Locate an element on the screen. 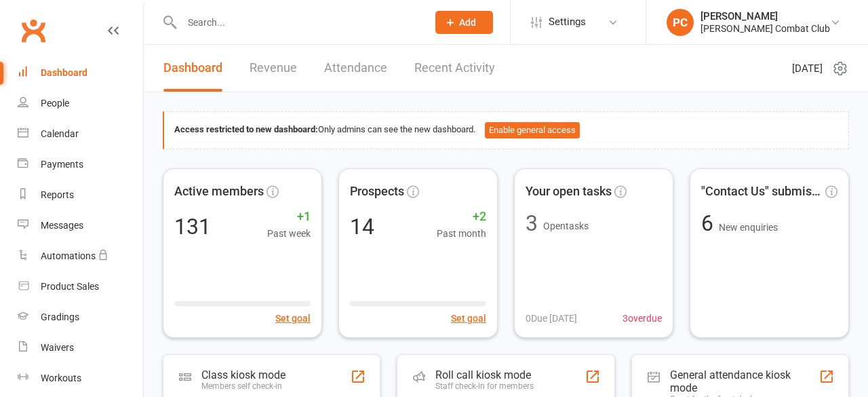 The image size is (868, 397). div: Dashboard is located at coordinates (63, 73).